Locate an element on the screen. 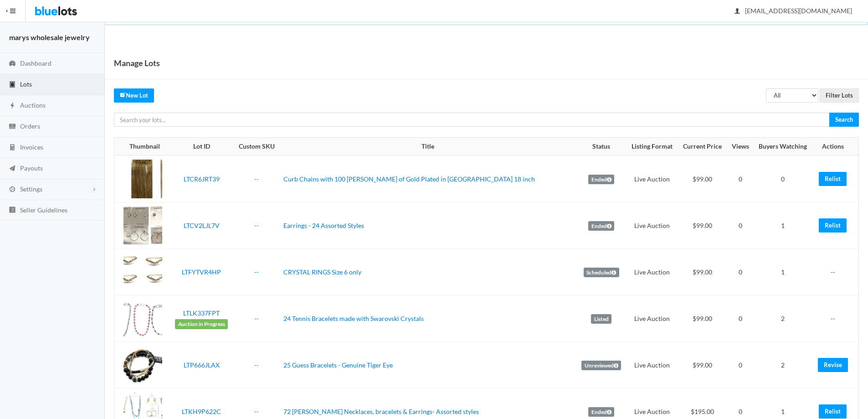 The height and width of the screenshot is (419, 868). ion-icon: person is located at coordinates (737, 12).